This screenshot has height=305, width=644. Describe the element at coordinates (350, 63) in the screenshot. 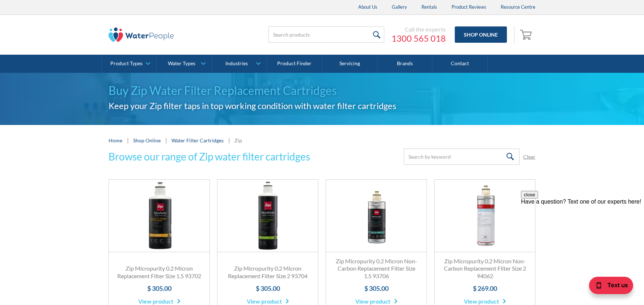

I see `a: Servicing` at that location.